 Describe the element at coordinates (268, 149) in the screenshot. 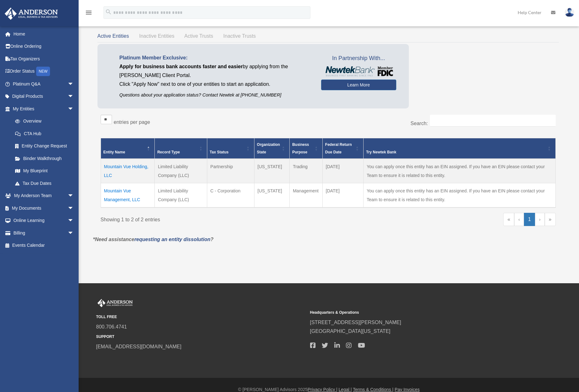

I see `span: Organization State` at that location.